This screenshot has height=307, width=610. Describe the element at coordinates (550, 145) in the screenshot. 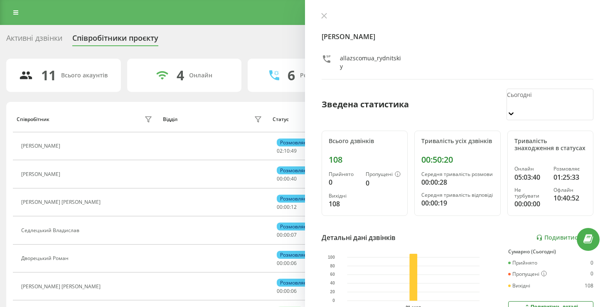

I see `div: Тривалість знаходження в статусах` at that location.